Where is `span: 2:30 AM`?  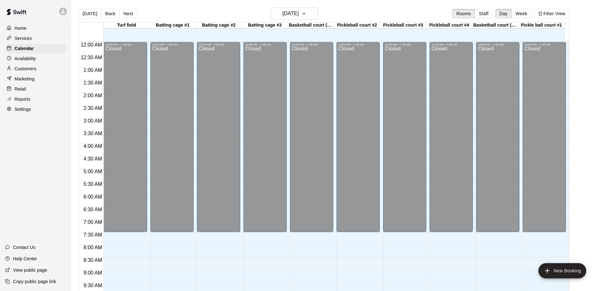 span: 2:30 AM is located at coordinates (93, 108).